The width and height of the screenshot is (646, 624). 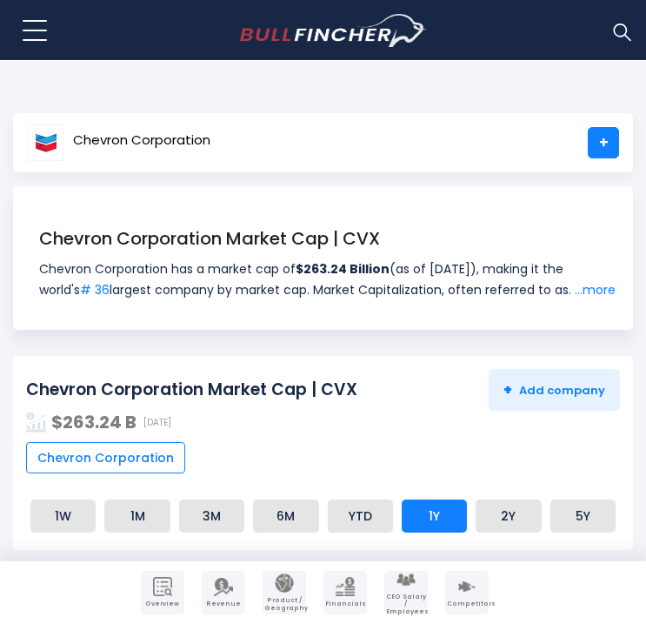 I want to click on button: +Add company, so click(x=554, y=390).